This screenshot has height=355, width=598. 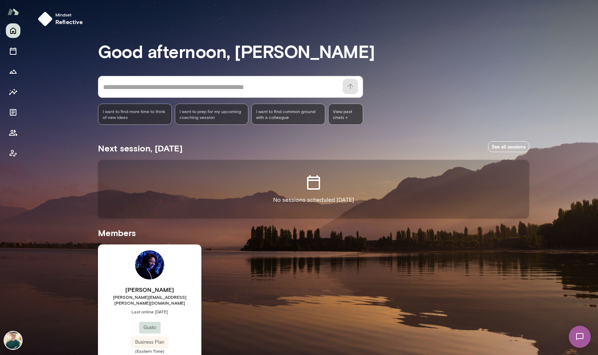 What do you see at coordinates (45, 19) in the screenshot?
I see `img: mindset` at bounding box center [45, 19].